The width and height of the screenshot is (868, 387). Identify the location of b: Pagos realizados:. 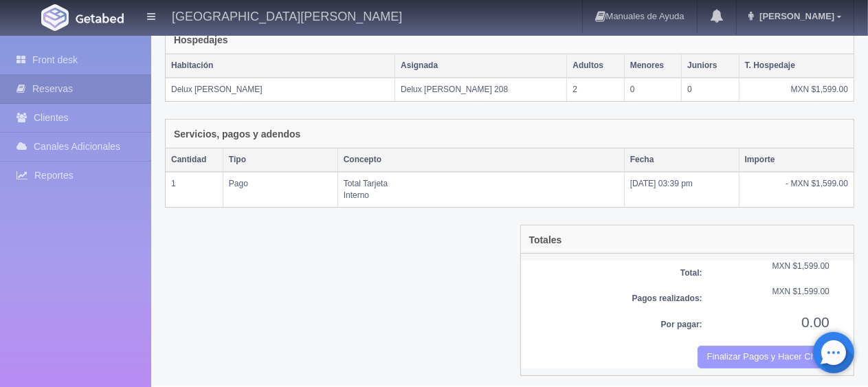
(667, 298).